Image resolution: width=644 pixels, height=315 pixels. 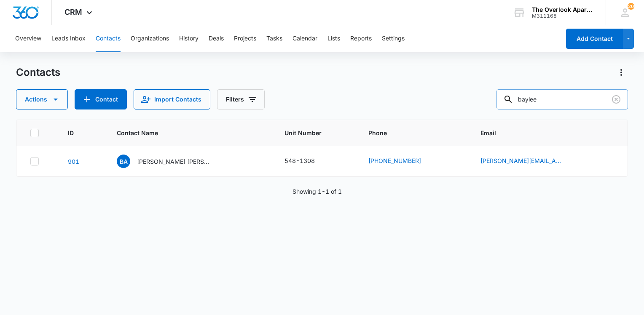 What do you see at coordinates (185, 132) in the screenshot?
I see `span: Contact Name` at bounding box center [185, 132].